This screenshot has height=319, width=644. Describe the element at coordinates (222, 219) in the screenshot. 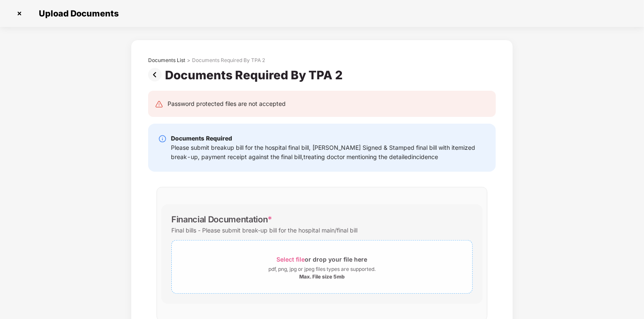

I see `div: Financial Documentation` at that location.